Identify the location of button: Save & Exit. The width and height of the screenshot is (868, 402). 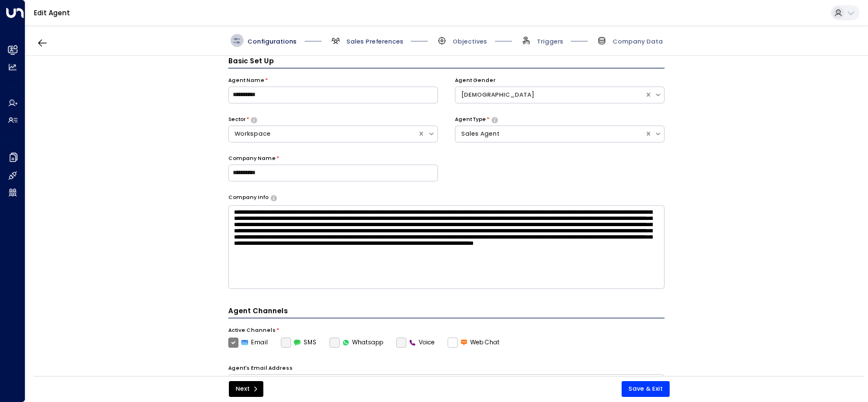
(645, 389).